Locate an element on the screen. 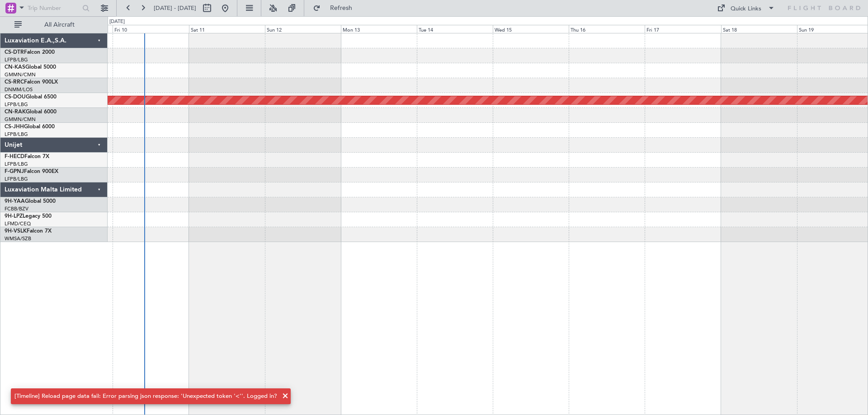 The height and width of the screenshot is (415, 868). a: F-HECDFalcon 7X is located at coordinates (27, 157).